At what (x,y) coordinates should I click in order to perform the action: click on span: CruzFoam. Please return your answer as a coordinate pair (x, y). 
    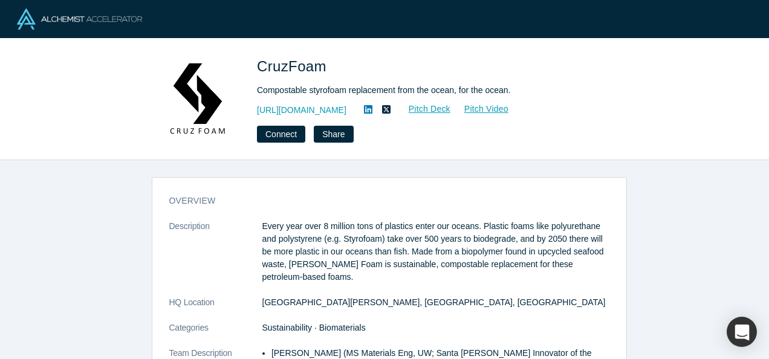
    Looking at the image, I should click on (294, 66).